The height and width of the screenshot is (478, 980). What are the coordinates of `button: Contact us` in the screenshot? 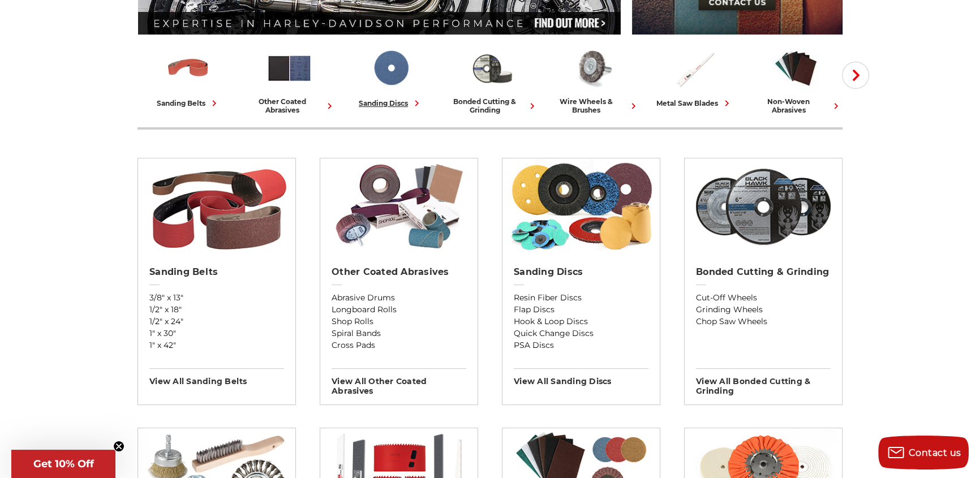 It's located at (923, 453).